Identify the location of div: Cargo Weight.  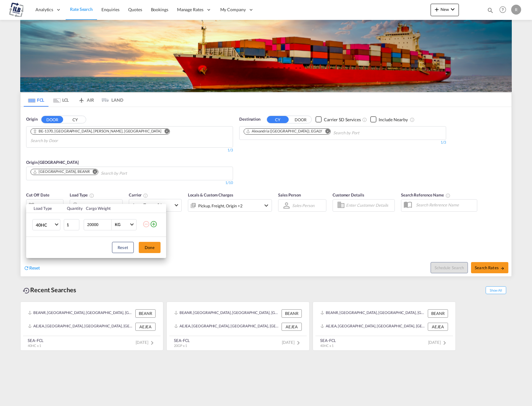
(112, 208).